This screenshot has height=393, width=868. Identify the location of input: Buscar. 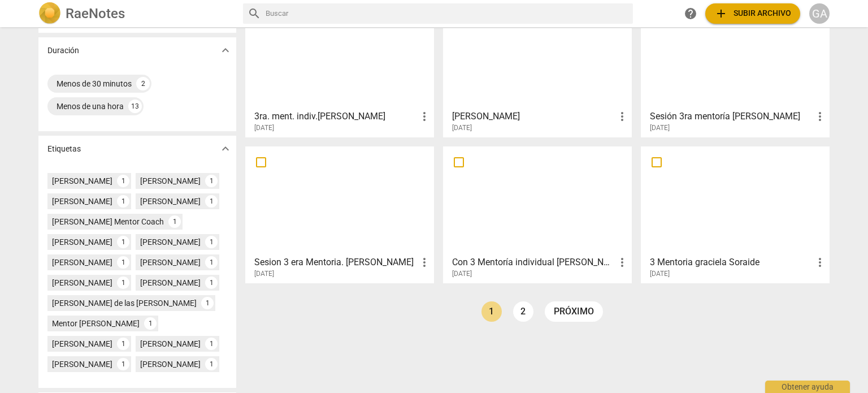
(447, 14).